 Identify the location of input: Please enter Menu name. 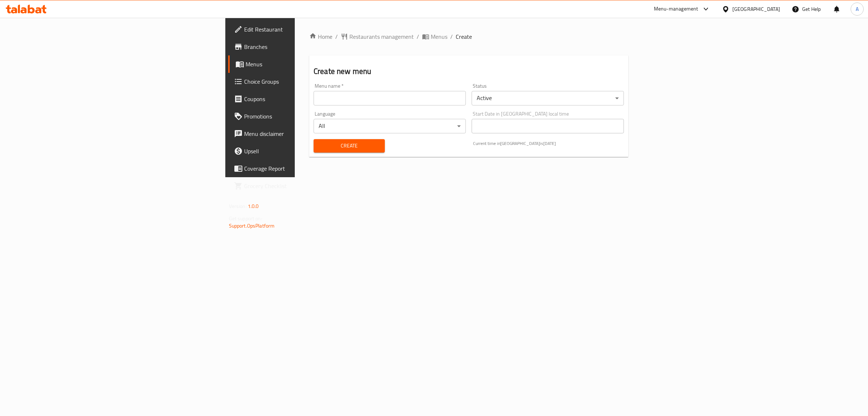
(390, 98).